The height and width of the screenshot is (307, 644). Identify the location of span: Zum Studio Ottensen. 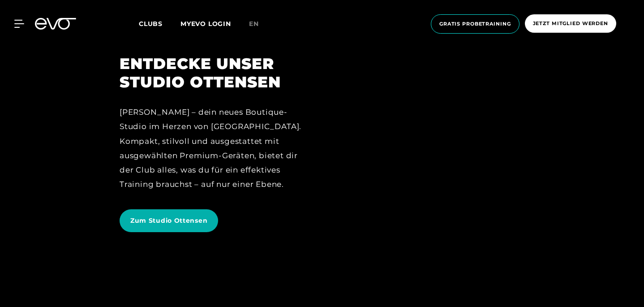
(169, 220).